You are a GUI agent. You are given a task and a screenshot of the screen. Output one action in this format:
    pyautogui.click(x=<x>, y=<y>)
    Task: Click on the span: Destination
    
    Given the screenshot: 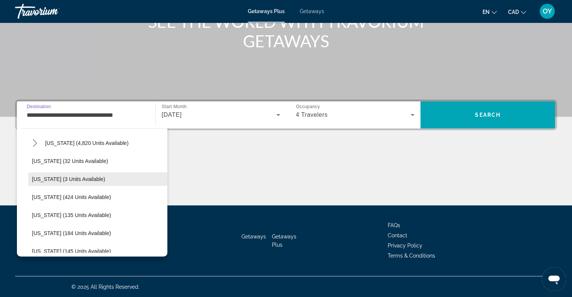 What is the action you would take?
    pyautogui.click(x=39, y=106)
    